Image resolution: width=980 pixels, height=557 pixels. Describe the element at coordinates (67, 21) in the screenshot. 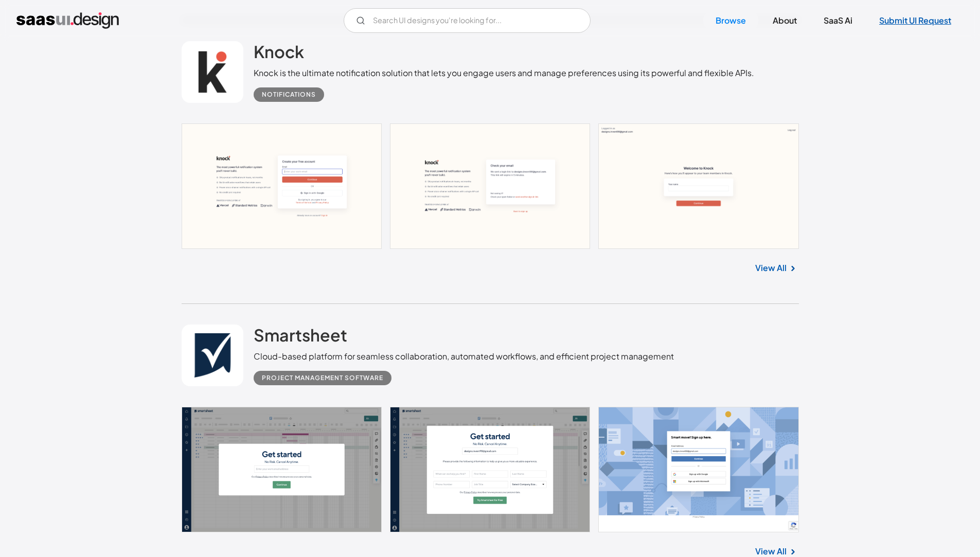

I see `a: home` at that location.